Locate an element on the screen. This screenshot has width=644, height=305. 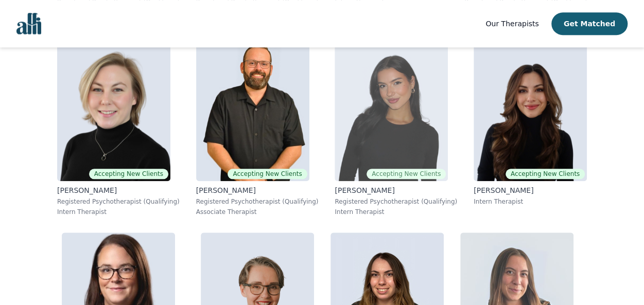
img: Saba_Salemi is located at coordinates (530, 107).